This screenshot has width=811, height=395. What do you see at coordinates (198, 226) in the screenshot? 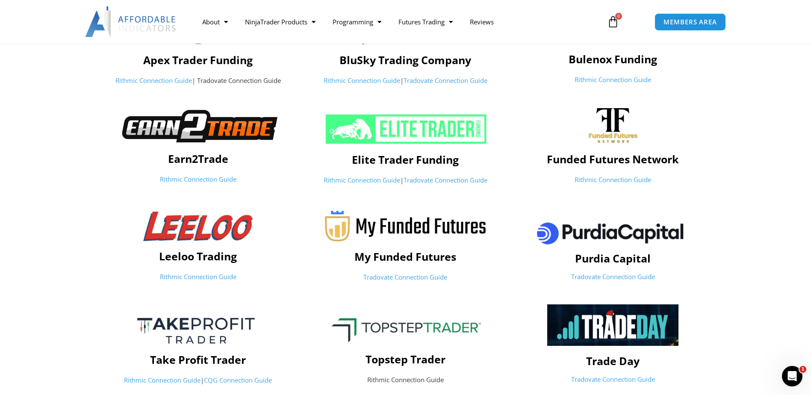
I see `img: Leeloologo-1-1-1024x278-1-300x81 | Affordable Indicators – NinjaTrader` at bounding box center [198, 226].